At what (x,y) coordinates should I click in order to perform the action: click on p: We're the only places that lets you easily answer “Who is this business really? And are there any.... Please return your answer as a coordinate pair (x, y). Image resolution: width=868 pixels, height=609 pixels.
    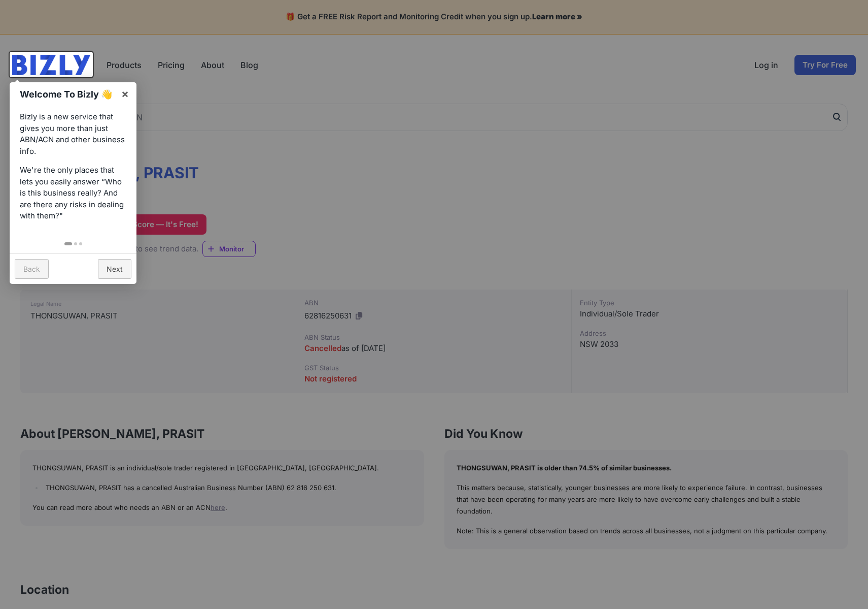
    Looking at the image, I should click on (73, 193).